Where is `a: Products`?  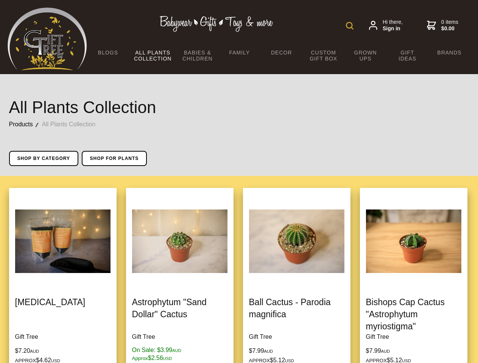 a: Products is located at coordinates (25, 125).